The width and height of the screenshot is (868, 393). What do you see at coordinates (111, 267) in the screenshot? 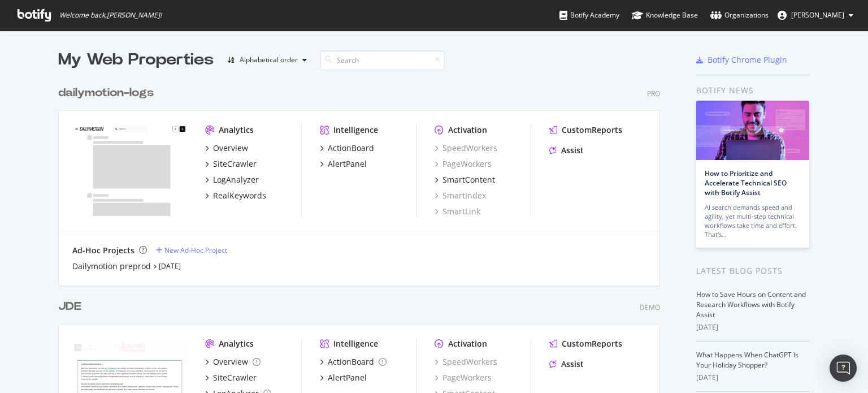
I see `div: Dailymotion preprod` at bounding box center [111, 267].